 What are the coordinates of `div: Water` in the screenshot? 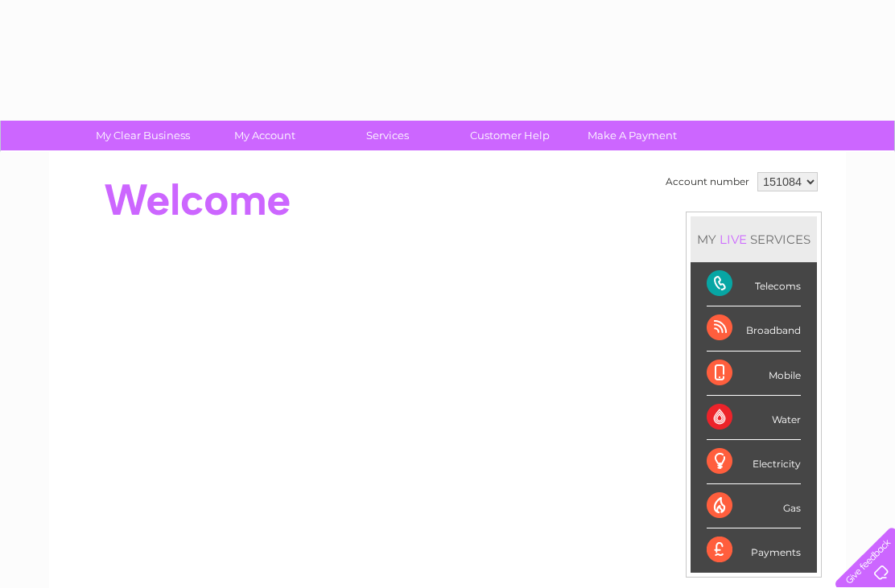 It's located at (754, 418).